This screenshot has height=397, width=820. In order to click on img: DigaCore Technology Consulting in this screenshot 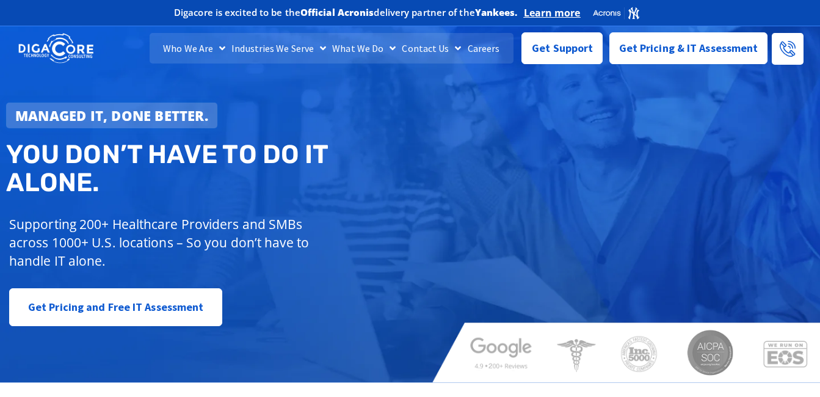, I will do `click(56, 48)`.